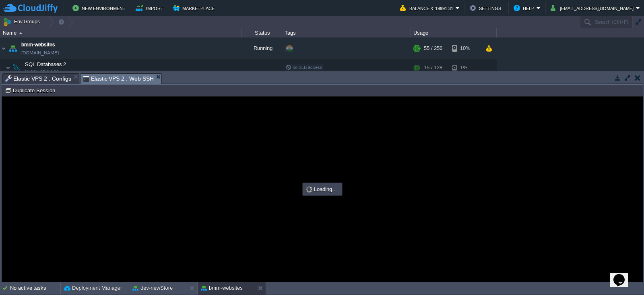 This screenshot has height=295, width=644. Describe the element at coordinates (428, 8) in the screenshot. I see `button: Balance ₹-19991.31` at that location.